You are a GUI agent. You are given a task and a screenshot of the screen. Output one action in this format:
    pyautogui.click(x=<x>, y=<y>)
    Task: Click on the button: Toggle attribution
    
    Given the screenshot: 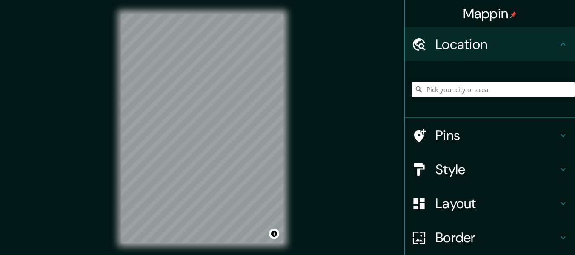 What is the action you would take?
    pyautogui.click(x=274, y=234)
    